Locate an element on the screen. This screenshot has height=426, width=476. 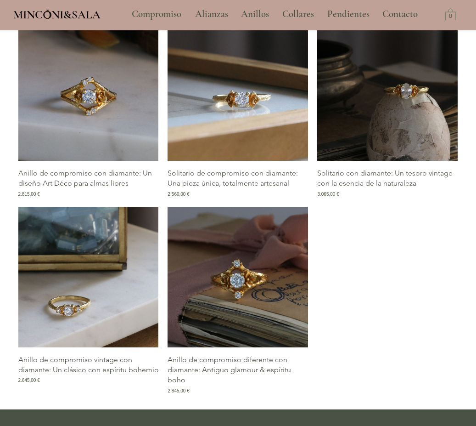
text: 0 is located at coordinates (450, 17).